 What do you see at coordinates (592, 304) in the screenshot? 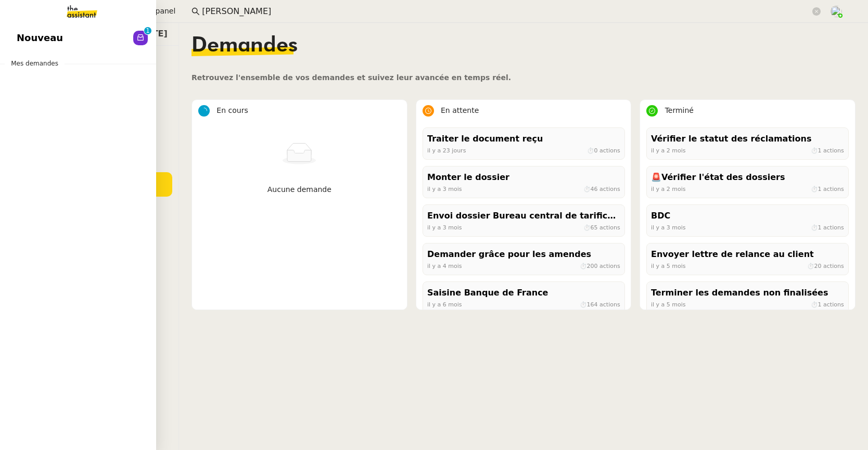
I see `span: 164` at bounding box center [592, 304].